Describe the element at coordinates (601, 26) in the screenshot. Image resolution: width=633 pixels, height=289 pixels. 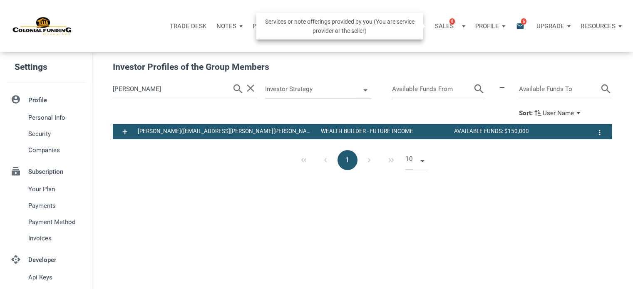
I see `button: Resources` at that location.